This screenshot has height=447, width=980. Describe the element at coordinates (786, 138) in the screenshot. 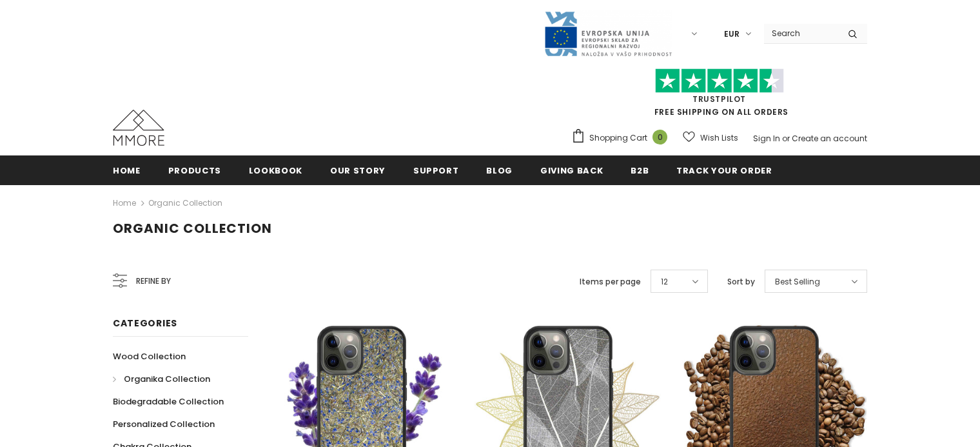

I see `span: or` at that location.